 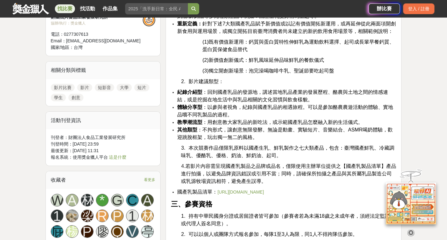 I want to click on span: ：以參與者視角，紀錄與國產乳品的相遇旅程。可以是參加酪農農遊活動的體驗、實地品嚐不同乳製品的過程。, so click(x=285, y=111).